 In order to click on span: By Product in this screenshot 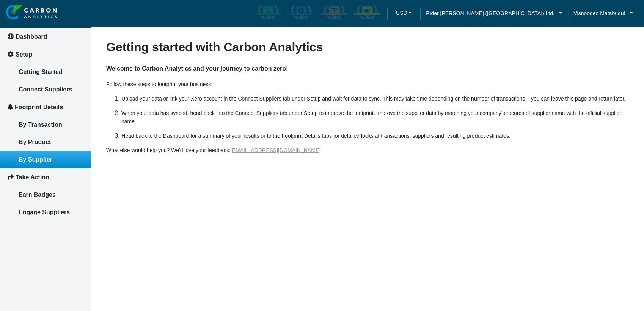, I will do `click(35, 142)`.